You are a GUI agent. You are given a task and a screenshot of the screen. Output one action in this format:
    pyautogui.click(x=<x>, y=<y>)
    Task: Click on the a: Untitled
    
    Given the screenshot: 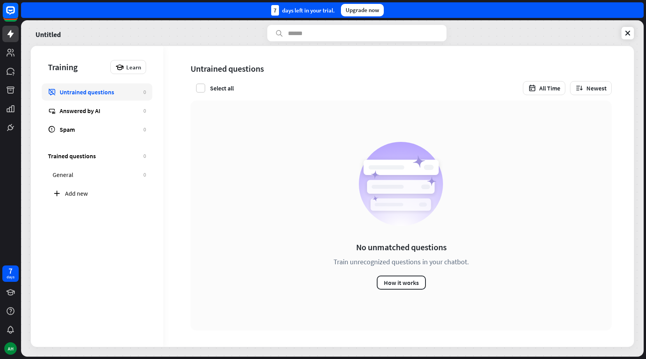 What is the action you would take?
    pyautogui.click(x=48, y=33)
    